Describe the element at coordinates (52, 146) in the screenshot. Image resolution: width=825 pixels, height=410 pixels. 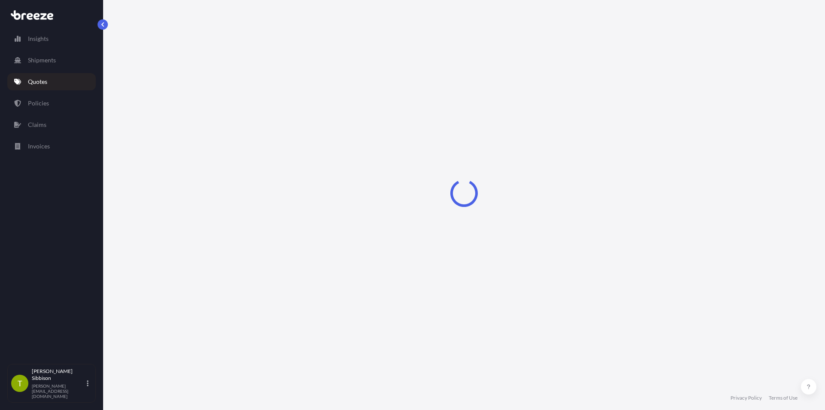
I see `a: Invoices` at that location.